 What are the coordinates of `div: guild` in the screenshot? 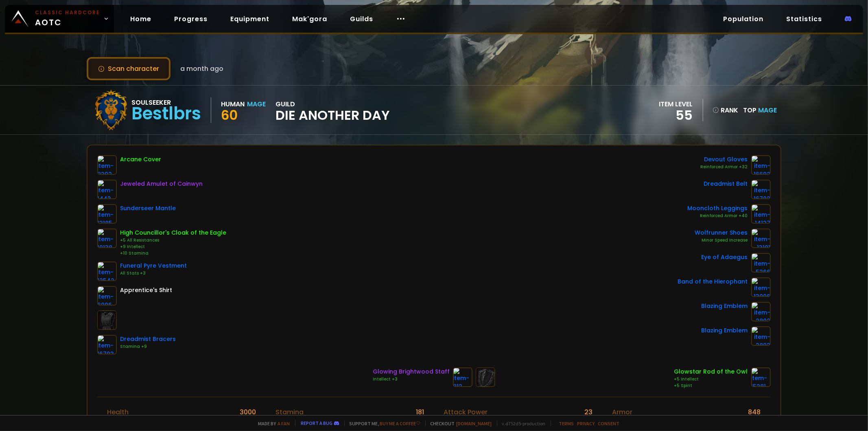 It's located at (333, 110).